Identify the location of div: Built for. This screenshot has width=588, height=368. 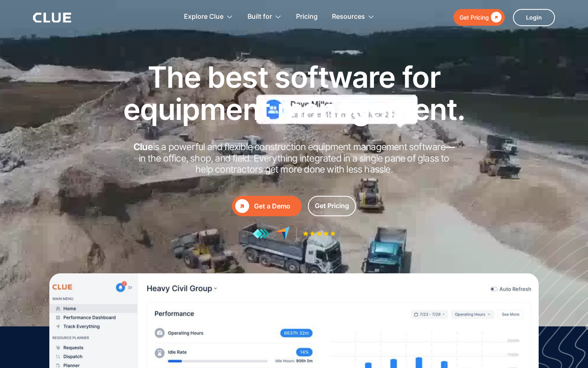
(260, 17).